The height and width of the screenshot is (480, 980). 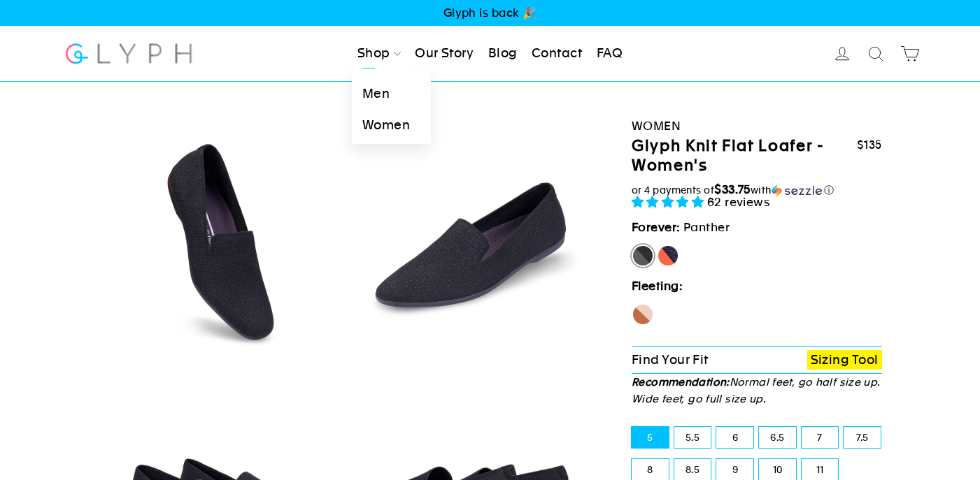 I want to click on a: Men, so click(x=391, y=94).